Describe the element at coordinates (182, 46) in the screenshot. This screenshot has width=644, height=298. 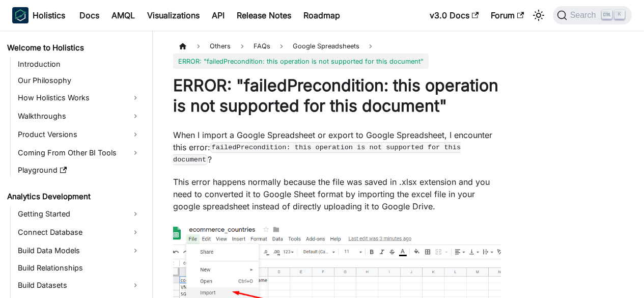
I see `a: Home page` at that location.